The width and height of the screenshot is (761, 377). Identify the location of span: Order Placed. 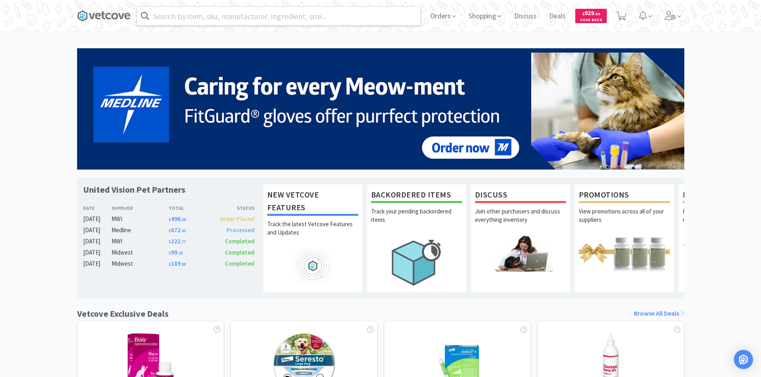
(237, 219).